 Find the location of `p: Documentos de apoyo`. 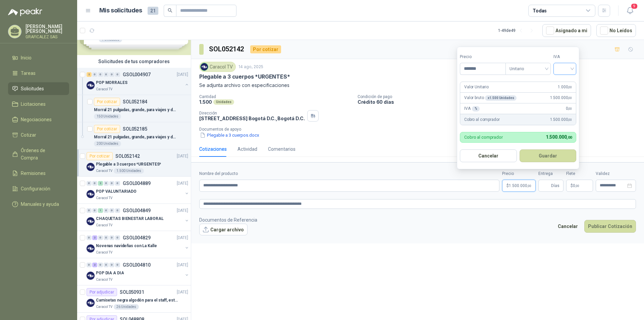

p: Documentos de apoyo is located at coordinates (420, 129).